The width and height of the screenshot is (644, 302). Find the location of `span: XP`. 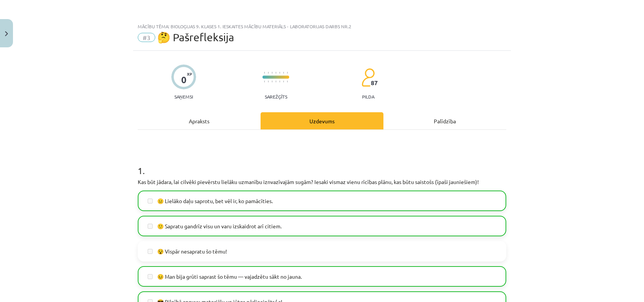

span: XP is located at coordinates (189, 74).